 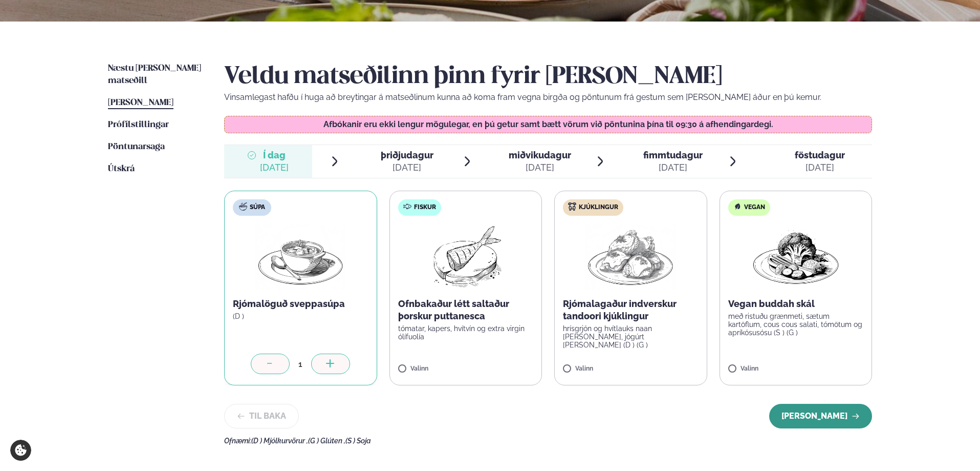 I want to click on p: (D ), so click(x=300, y=316).